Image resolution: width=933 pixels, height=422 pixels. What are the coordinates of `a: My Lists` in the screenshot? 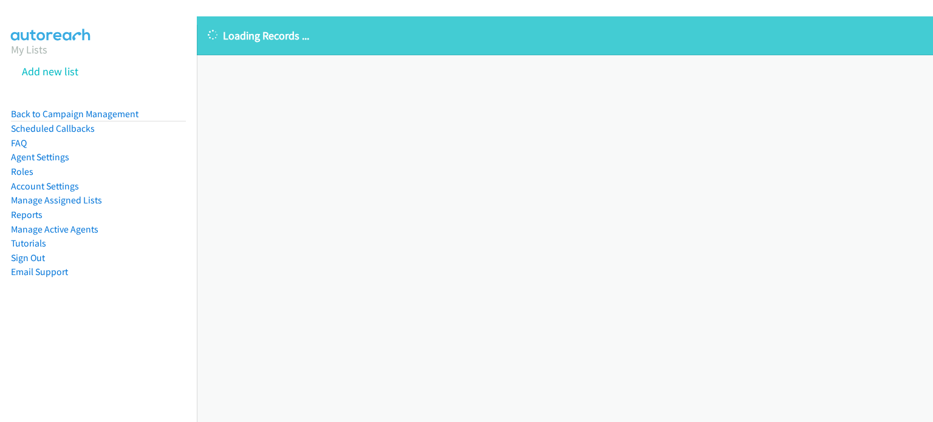 It's located at (29, 49).